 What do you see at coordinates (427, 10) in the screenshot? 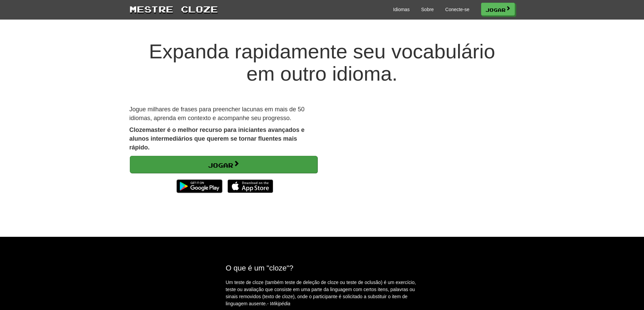
I see `font: Sobre` at bounding box center [427, 10].